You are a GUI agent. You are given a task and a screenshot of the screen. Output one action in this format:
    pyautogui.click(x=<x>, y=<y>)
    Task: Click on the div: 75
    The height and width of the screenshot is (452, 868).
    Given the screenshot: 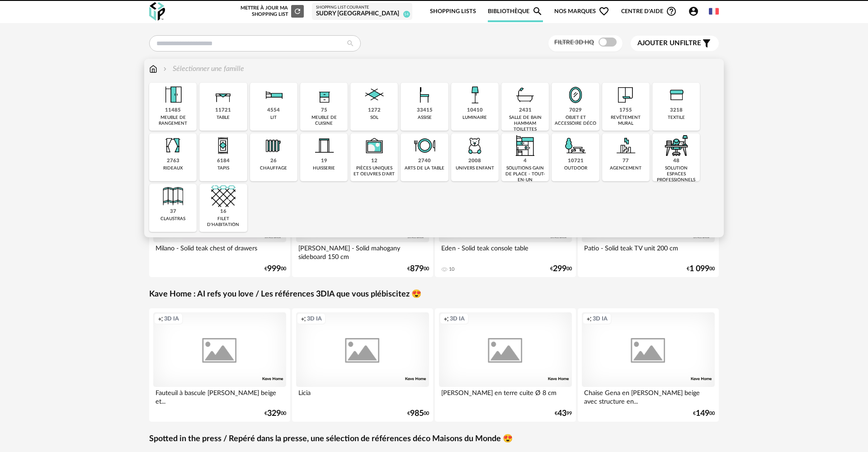 What is the action you would take?
    pyautogui.click(x=324, y=111)
    